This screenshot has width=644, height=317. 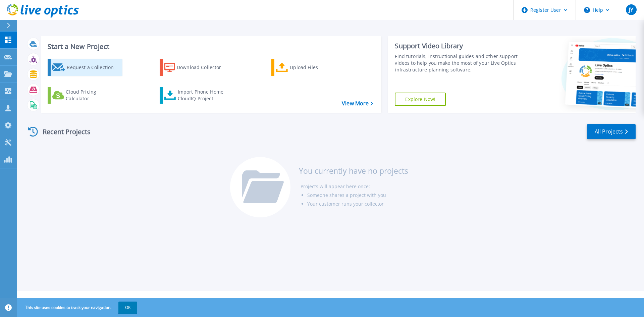 What do you see at coordinates (358, 103) in the screenshot?
I see `a: View More` at bounding box center [358, 103].